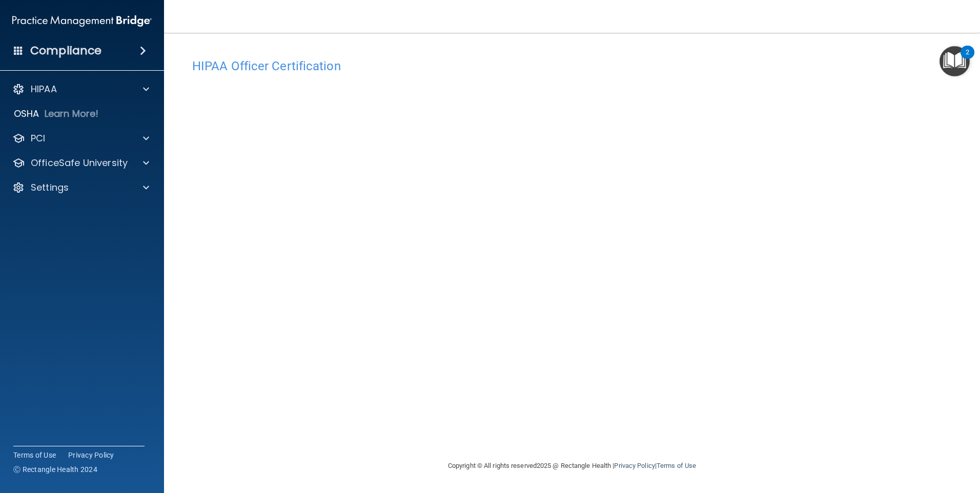 The width and height of the screenshot is (980, 493). What do you see at coordinates (81, 188) in the screenshot?
I see `a: Settings` at bounding box center [81, 188].